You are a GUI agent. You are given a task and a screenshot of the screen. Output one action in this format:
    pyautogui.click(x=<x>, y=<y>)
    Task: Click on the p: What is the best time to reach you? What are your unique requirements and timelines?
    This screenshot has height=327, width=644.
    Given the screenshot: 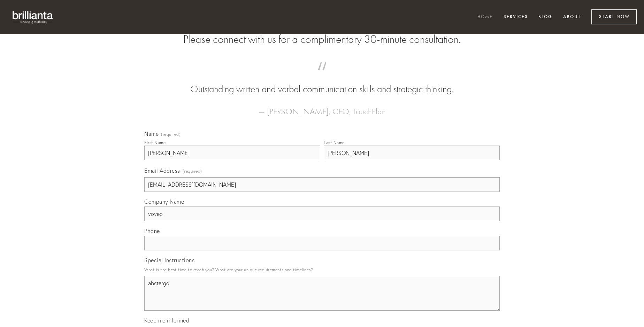 What is the action you would take?
    pyautogui.click(x=322, y=269)
    